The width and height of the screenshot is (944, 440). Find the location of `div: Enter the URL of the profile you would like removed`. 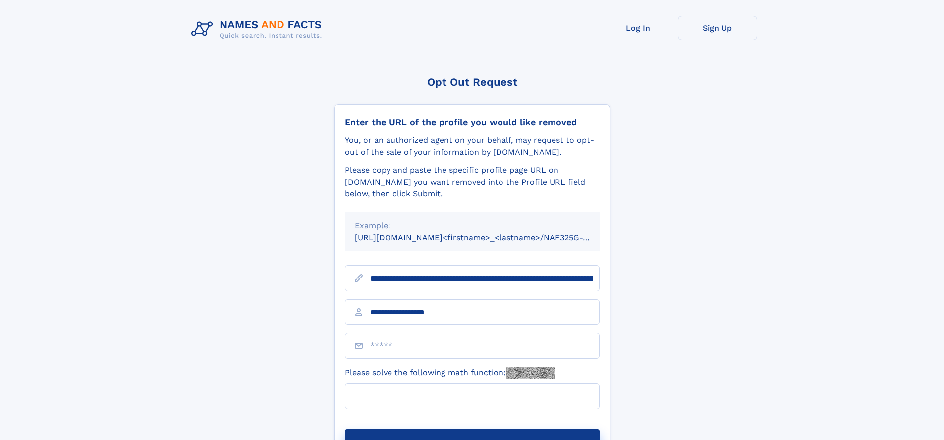

div: Enter the URL of the profile you would like removed is located at coordinates (472, 122).